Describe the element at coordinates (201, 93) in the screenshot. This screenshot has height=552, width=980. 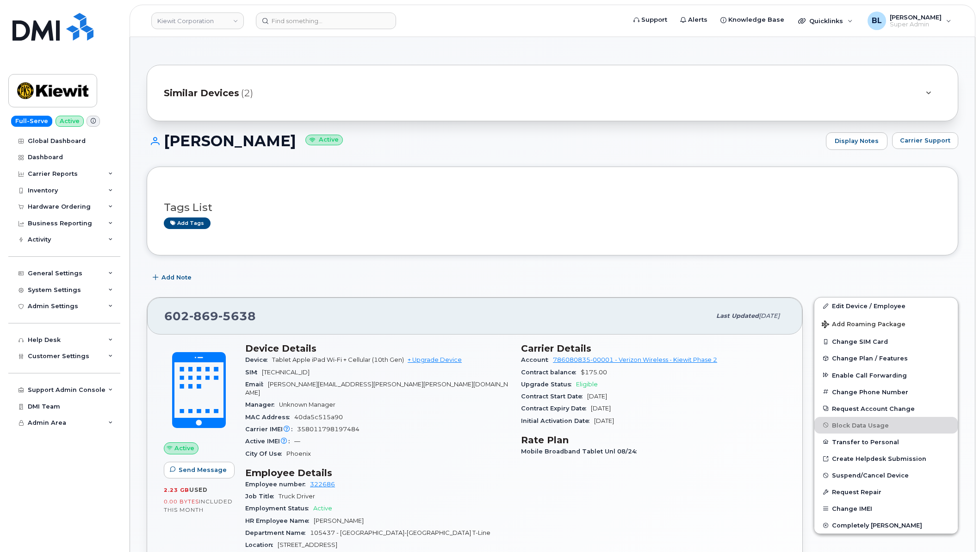
I see `span: Similar Devices` at that location.